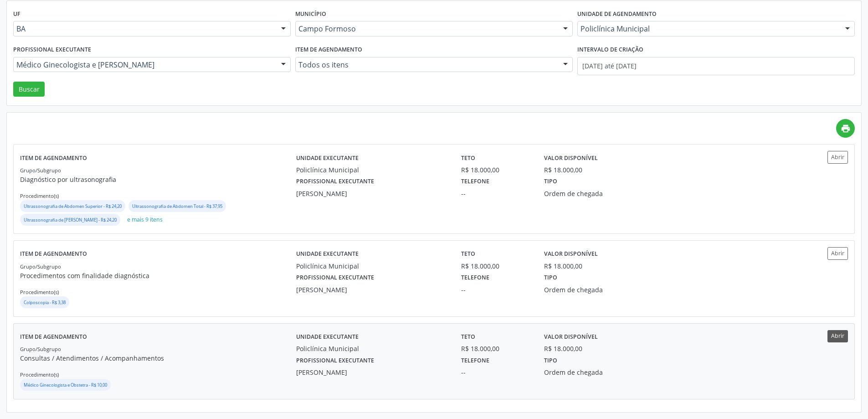 Image resolution: width=868 pixels, height=419 pixels. Describe the element at coordinates (29, 89) in the screenshot. I see `button: Buscar` at that location.